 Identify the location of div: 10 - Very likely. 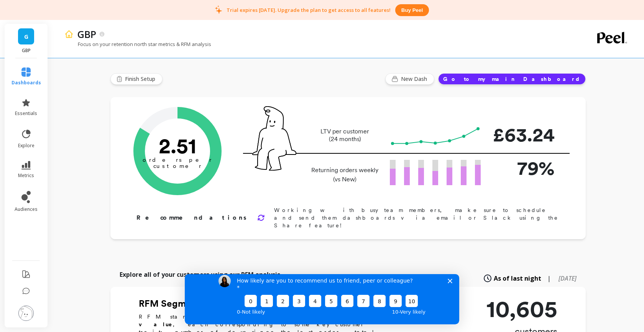
(204, 37).